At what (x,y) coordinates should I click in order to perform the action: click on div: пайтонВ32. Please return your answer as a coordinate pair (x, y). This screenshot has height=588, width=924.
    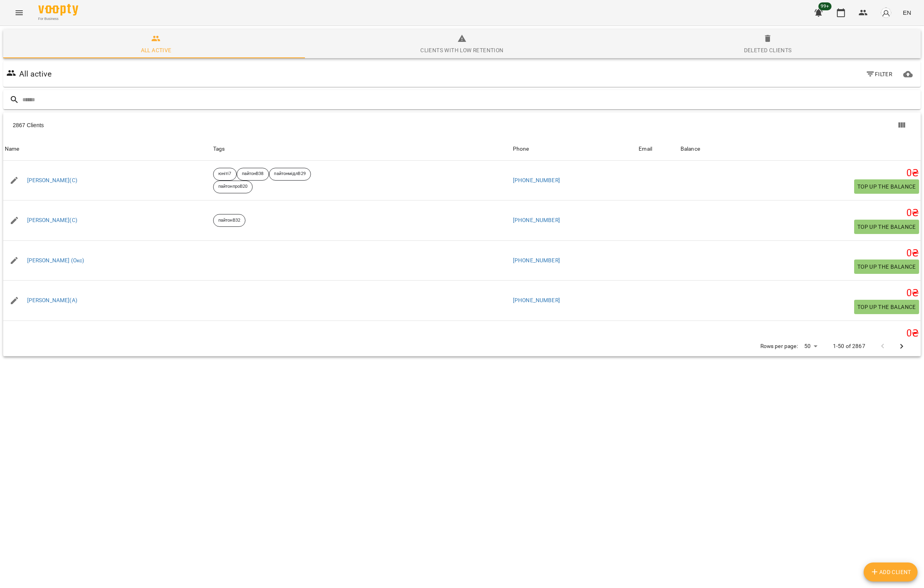
    Looking at the image, I should click on (229, 220).